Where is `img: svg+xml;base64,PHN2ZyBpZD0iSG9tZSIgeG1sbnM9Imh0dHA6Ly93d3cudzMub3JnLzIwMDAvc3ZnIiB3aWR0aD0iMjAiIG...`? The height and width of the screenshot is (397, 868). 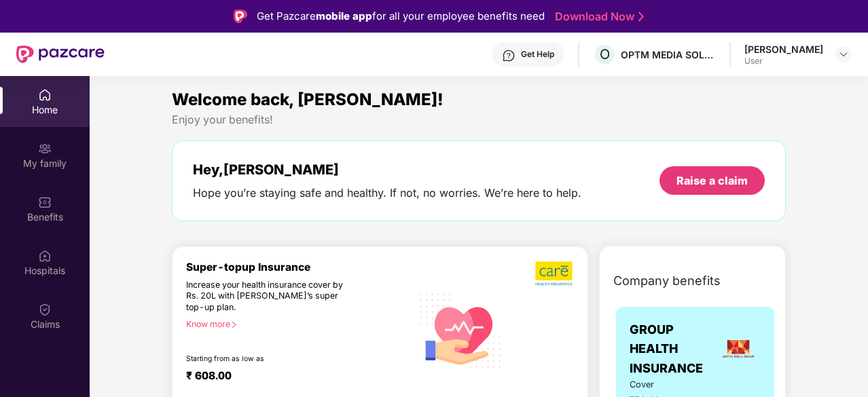 img: svg+xml;base64,PHN2ZyBpZD0iSG9tZSIgeG1sbnM9Imh0dHA6Ly93d3cudzMub3JnLzIwMDAvc3ZnIiB3aWR0aD0iMjAiIG... is located at coordinates (45, 95).